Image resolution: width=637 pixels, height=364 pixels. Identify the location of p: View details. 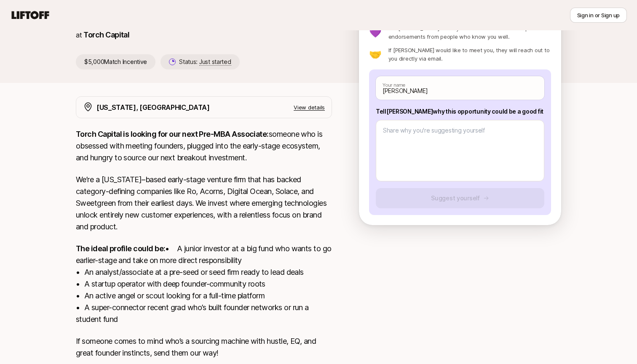
(309, 108).